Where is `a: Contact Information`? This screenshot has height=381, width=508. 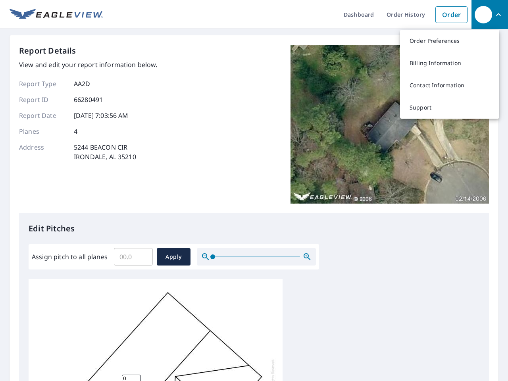
a: Contact Information is located at coordinates (449, 85).